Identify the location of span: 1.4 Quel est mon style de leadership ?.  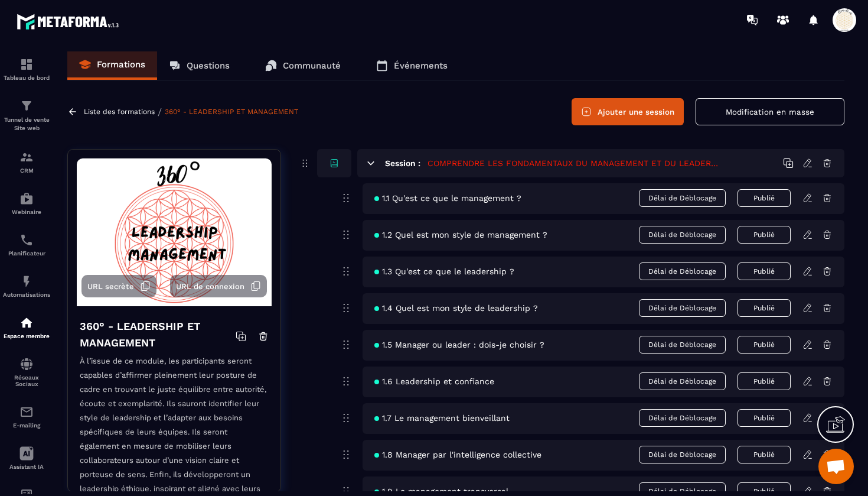
(456, 308).